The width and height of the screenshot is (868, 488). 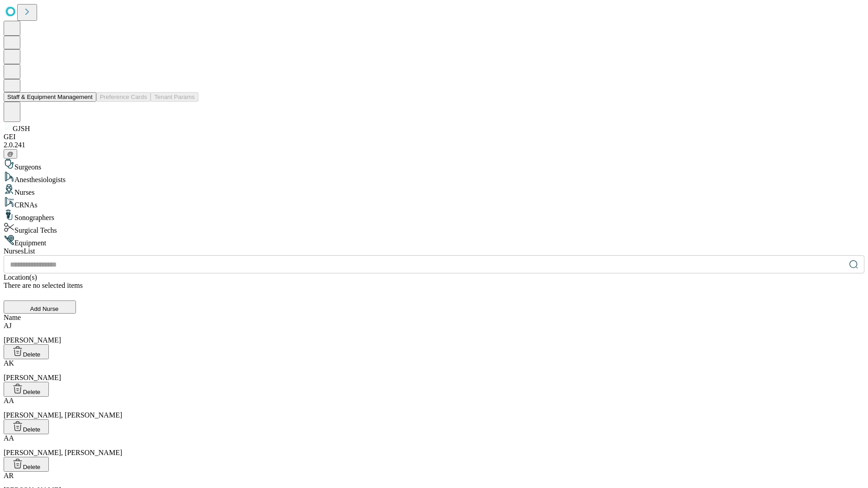 What do you see at coordinates (434, 178) in the screenshot?
I see `div: Anesthesiologists` at bounding box center [434, 178].